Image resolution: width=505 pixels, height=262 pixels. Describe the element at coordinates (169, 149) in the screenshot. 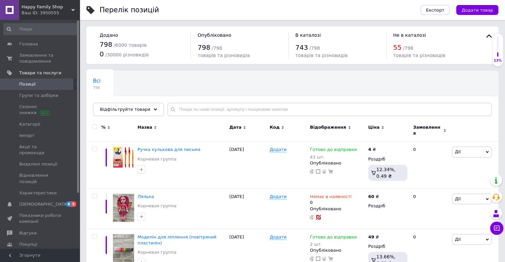

I see `a: Ручка кулькова для письма` at that location.